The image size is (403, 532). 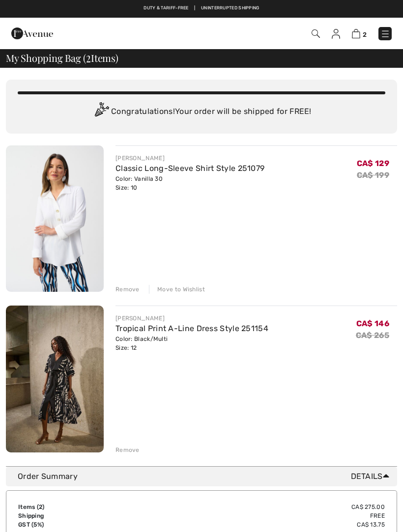 I want to click on a: 2, so click(x=359, y=33).